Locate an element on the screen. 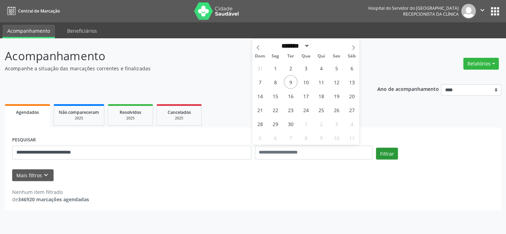  span: Setembro 21, 2025 is located at coordinates (260, 110).